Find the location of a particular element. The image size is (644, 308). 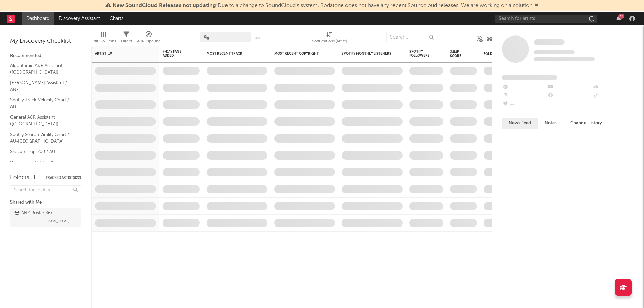

div: Recommended is located at coordinates (46, 56).